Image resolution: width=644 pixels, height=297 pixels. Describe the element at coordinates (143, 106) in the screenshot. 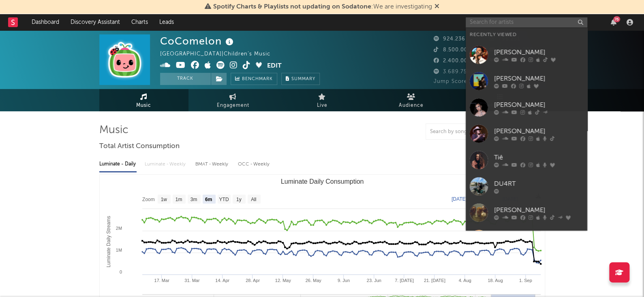

I see `span: Music` at that location.